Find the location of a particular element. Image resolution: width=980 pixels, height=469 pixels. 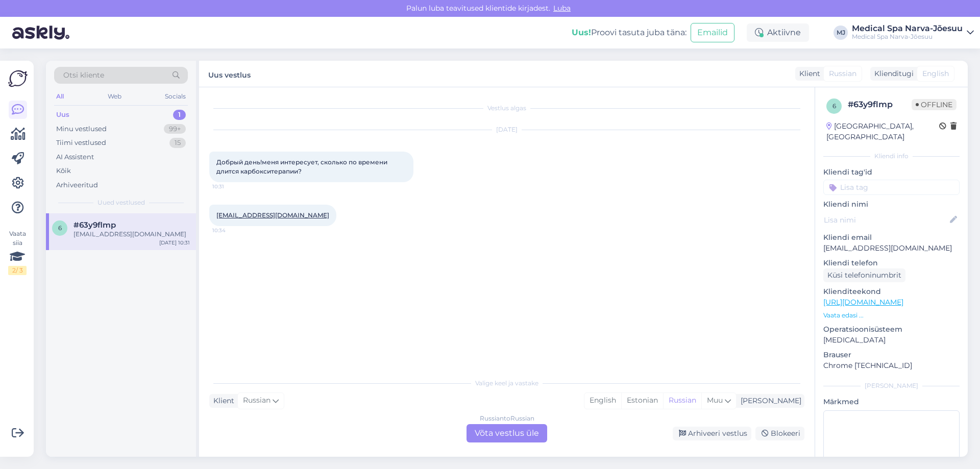

a: Medical Spa Narva-JõesuuMedical Spa Narva-Jõesuu is located at coordinates (912, 33).